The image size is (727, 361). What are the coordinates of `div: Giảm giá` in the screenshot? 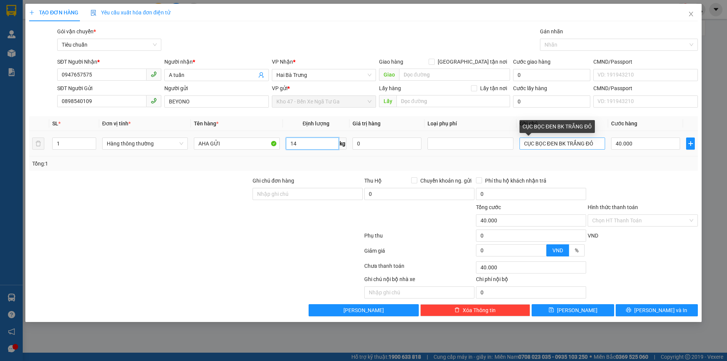 It's located at (419, 253).